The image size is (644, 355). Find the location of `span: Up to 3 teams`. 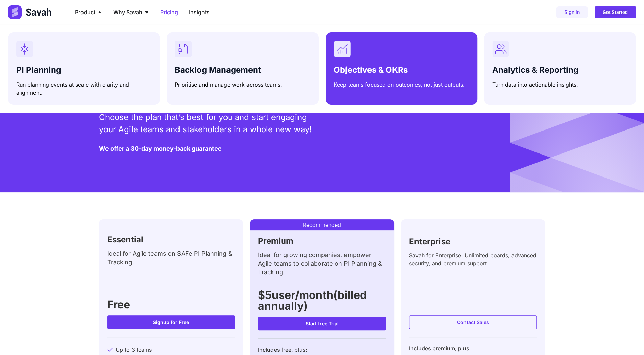

span: Up to 3 teams is located at coordinates (133, 350).